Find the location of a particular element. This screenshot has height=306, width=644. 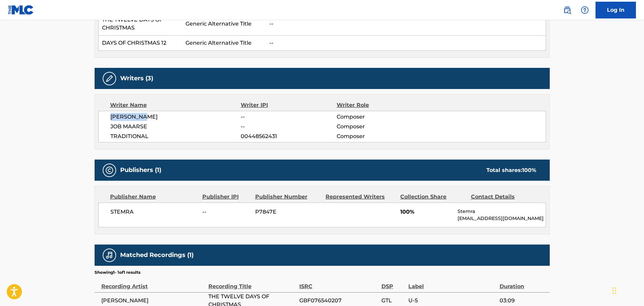

div: ISRC is located at coordinates (339, 283).